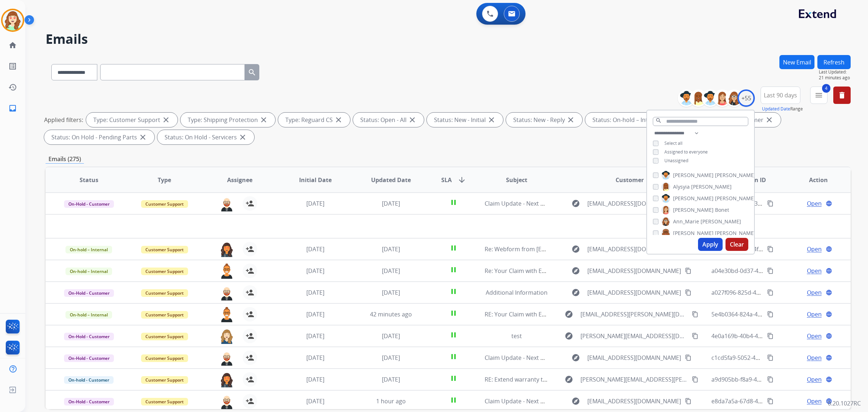  I want to click on span: 21 minutes ago, so click(834, 78).